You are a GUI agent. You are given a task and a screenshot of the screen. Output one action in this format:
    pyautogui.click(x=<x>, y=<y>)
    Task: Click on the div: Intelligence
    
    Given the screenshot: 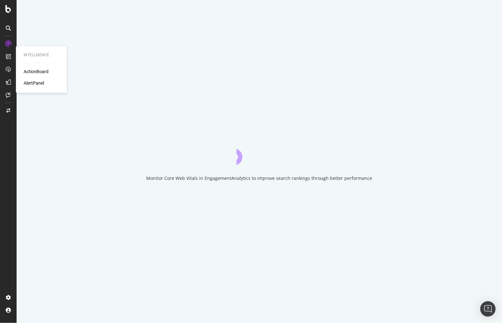 What is the action you would take?
    pyautogui.click(x=42, y=55)
    